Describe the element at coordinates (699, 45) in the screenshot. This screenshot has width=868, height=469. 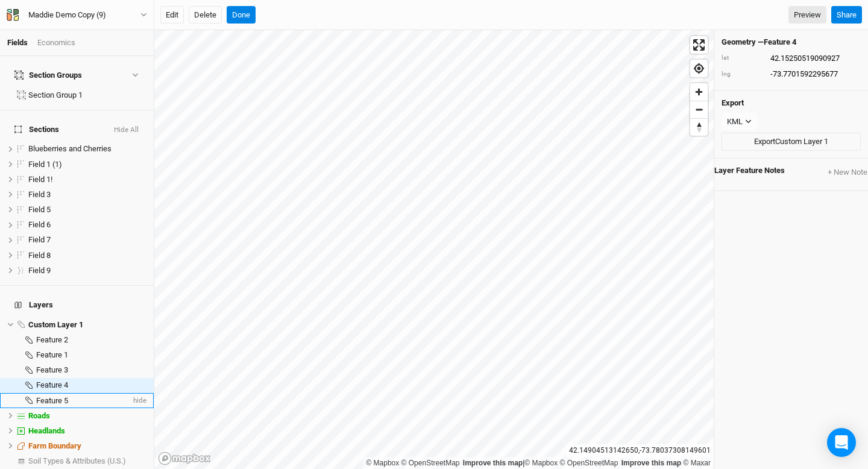
I see `span: Enter fullscreen` at that location.